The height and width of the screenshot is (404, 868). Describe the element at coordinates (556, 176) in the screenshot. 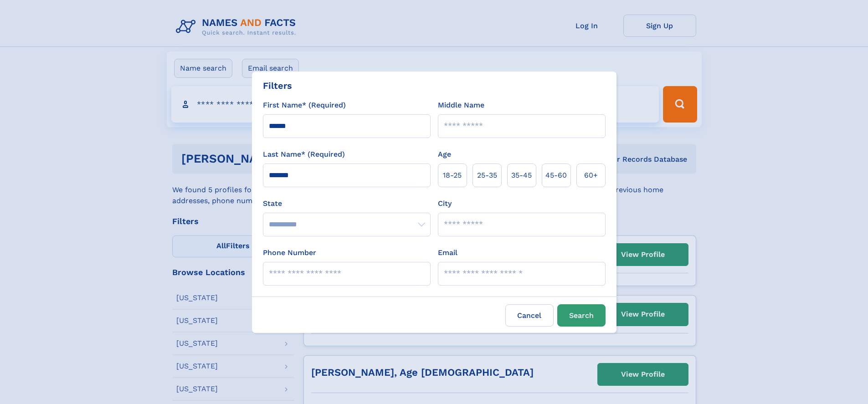

I see `span: 45‑60` at that location.